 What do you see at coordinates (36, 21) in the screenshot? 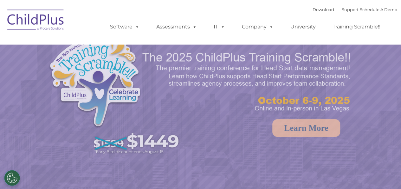
I see `img: ChildPlus by Procare Solutions` at bounding box center [36, 21].